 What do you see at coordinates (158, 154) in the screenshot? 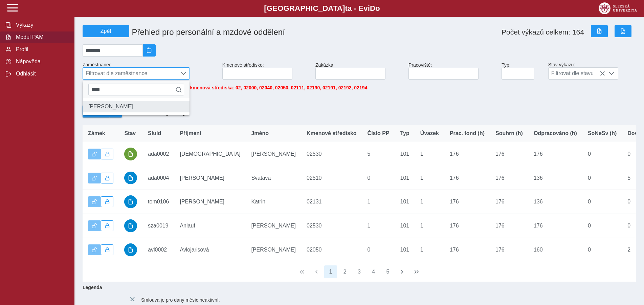
I see `td: ada0002` at bounding box center [158, 154].